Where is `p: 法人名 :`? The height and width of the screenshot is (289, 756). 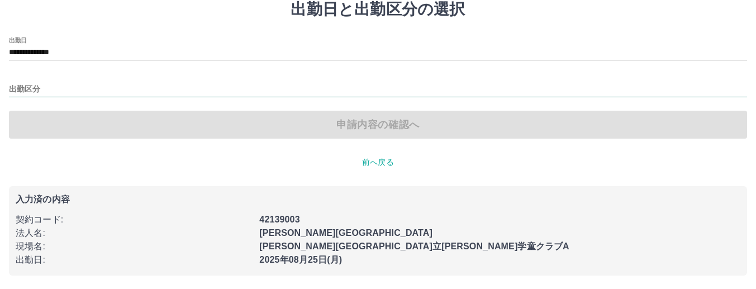
p: 法人名 : is located at coordinates (134, 233).